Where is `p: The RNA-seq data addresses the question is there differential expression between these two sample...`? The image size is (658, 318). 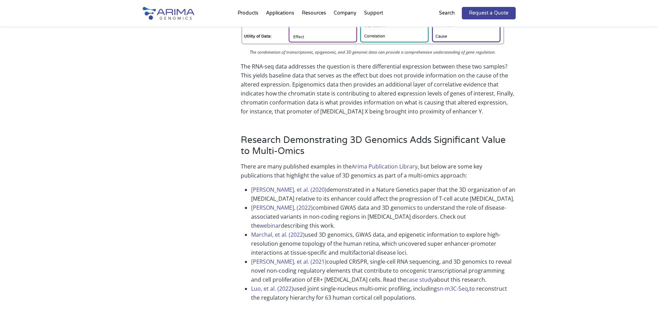 p: The RNA-seq data addresses the question is there differential expression between these two sample... is located at coordinates (378, 89).